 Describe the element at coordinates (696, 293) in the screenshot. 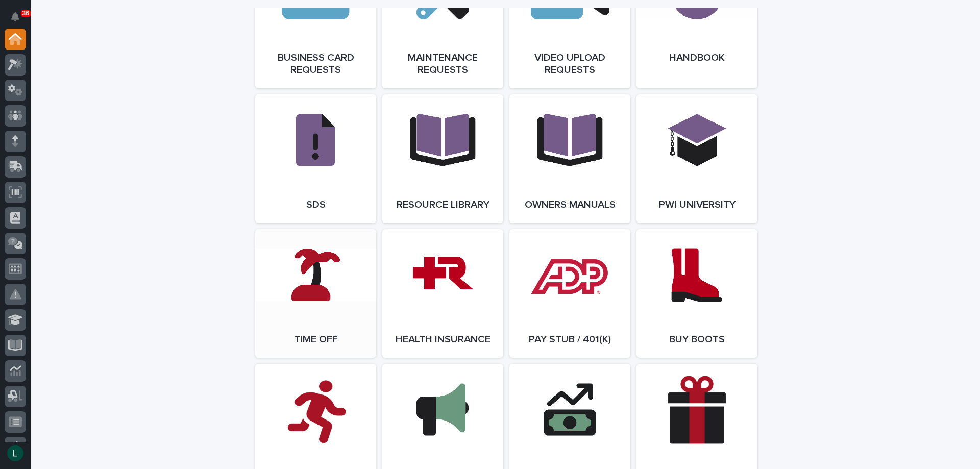

I see `a: Buy Boots` at that location.